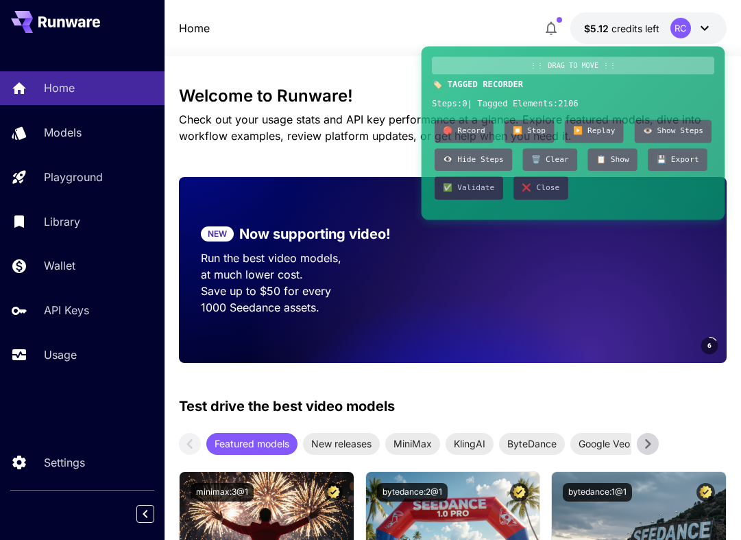 The width and height of the screenshot is (741, 540). I want to click on Models, so click(62, 132).